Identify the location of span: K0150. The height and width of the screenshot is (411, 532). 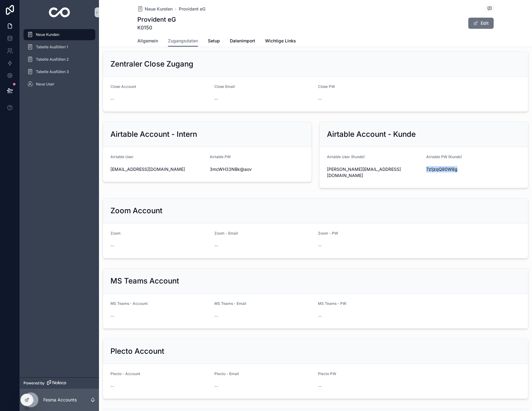
(156, 28).